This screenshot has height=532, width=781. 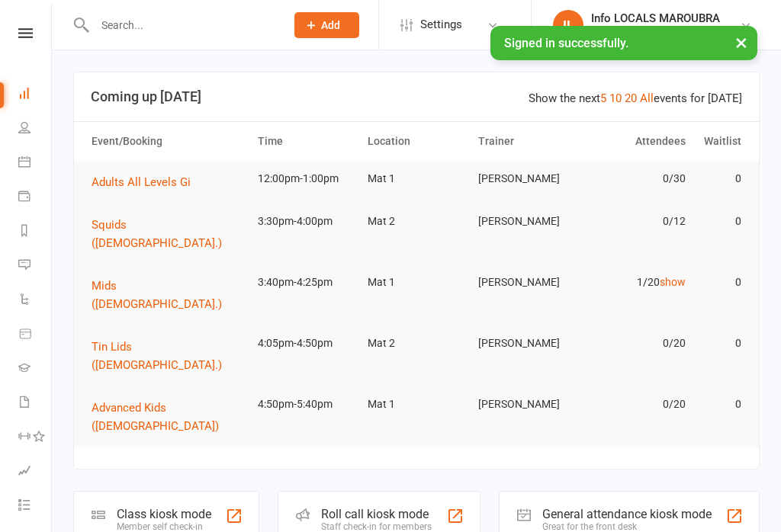 I want to click on a: Dashboard, so click(x=35, y=95).